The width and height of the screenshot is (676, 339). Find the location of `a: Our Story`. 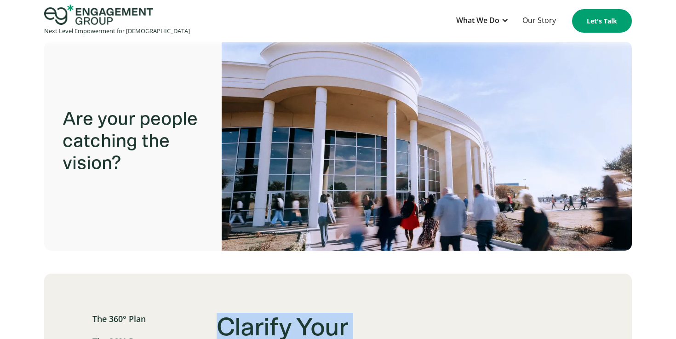

a: Our Story is located at coordinates (539, 21).